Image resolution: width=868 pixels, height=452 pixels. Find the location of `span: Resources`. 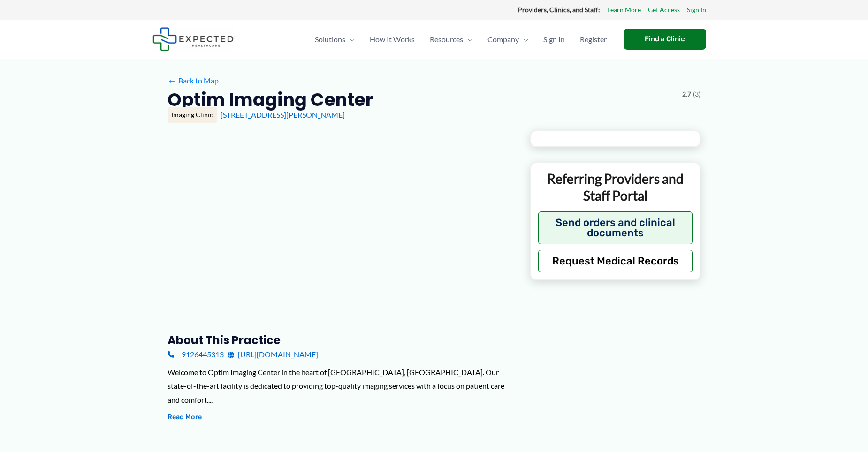

span: Resources is located at coordinates (446, 39).